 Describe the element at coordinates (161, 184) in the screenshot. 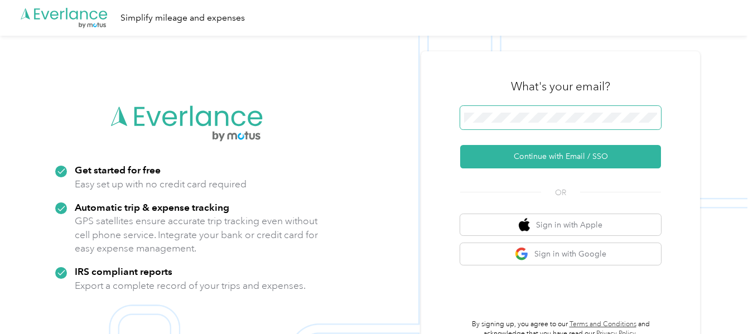

I see `p: Easy set up with no credit card required` at that location.